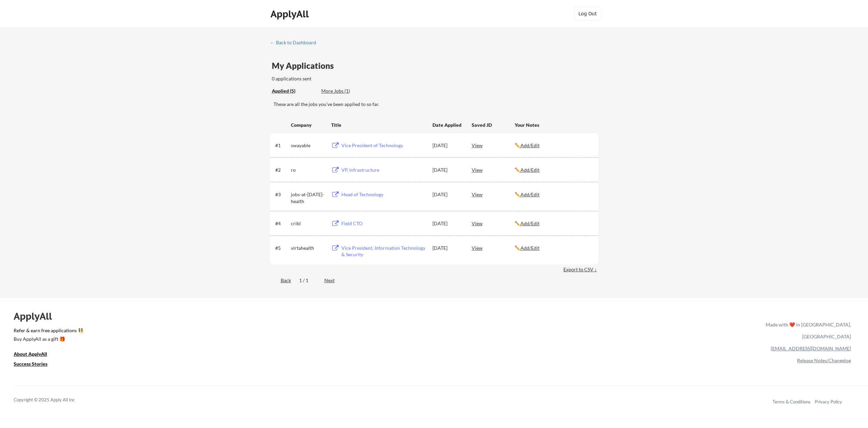  What do you see at coordinates (791, 402) in the screenshot?
I see `a: Terms & Conditions` at bounding box center [791, 402].